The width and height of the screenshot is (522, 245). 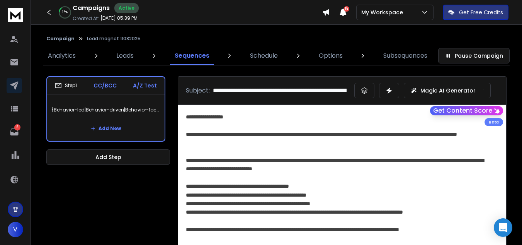 What do you see at coordinates (145, 85) in the screenshot?
I see `p: A/Z Test` at bounding box center [145, 85].